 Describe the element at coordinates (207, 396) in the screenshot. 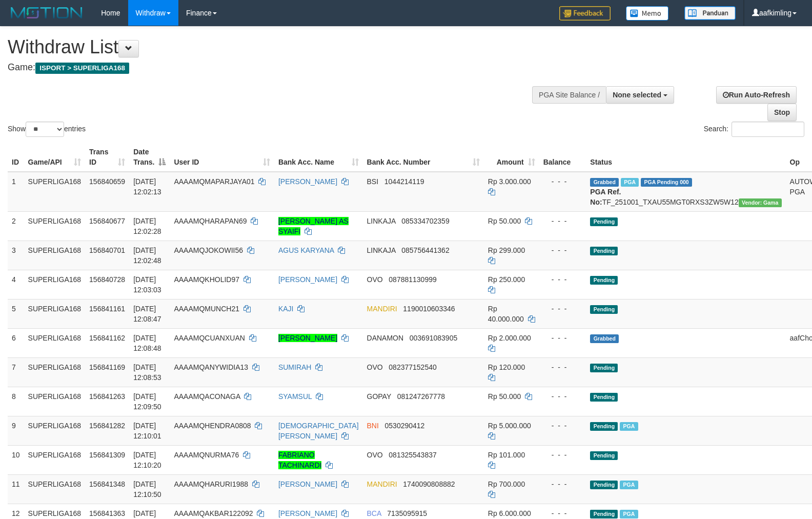

I see `span: AAAAMQACONAGA` at that location.